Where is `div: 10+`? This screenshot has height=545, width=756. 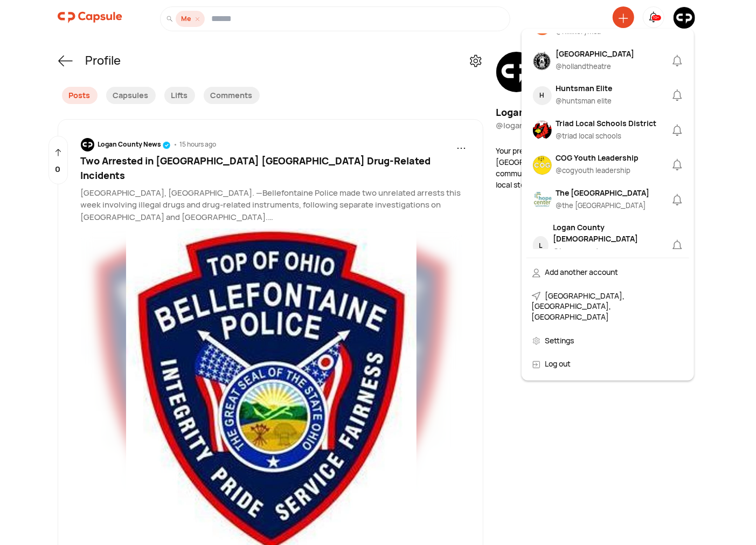 div: 10+ is located at coordinates (657, 18).